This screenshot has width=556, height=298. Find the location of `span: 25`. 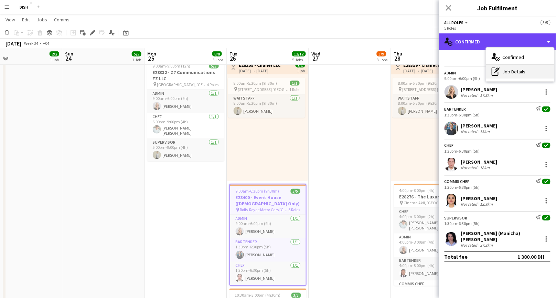

span: 25 is located at coordinates (151, 58).